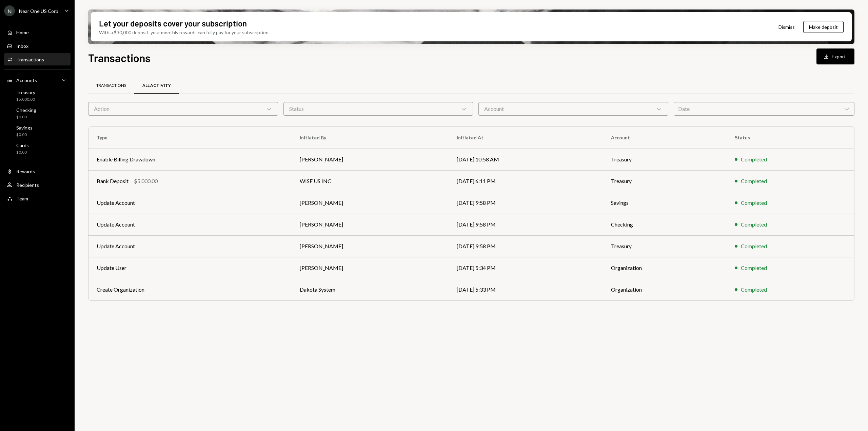 This screenshot has height=431, width=868. I want to click on div: Status, so click(378, 109).